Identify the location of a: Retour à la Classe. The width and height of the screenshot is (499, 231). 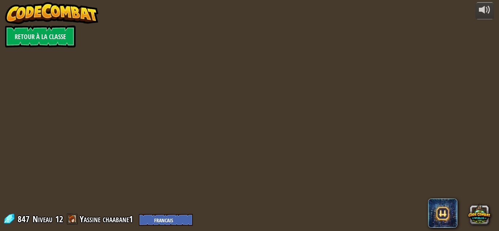
(40, 37).